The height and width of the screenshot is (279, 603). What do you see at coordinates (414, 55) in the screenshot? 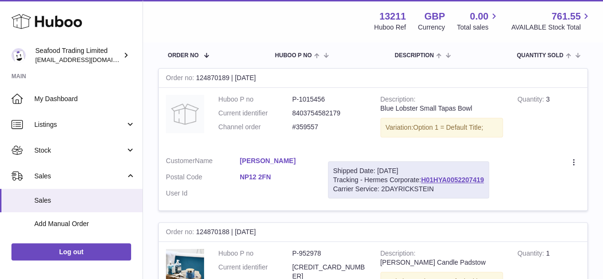
I see `span: Description` at bounding box center [414, 55].